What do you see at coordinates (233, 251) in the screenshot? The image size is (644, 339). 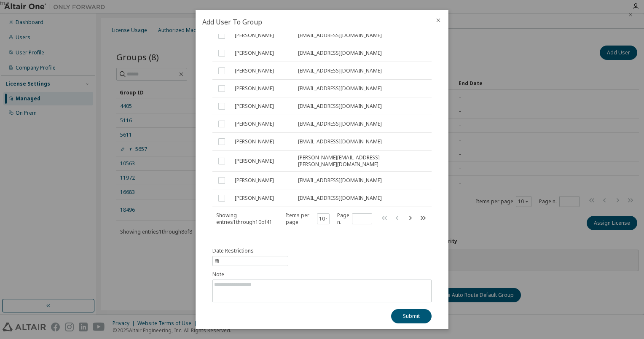 I see `span: Date Restrictions` at bounding box center [233, 251].